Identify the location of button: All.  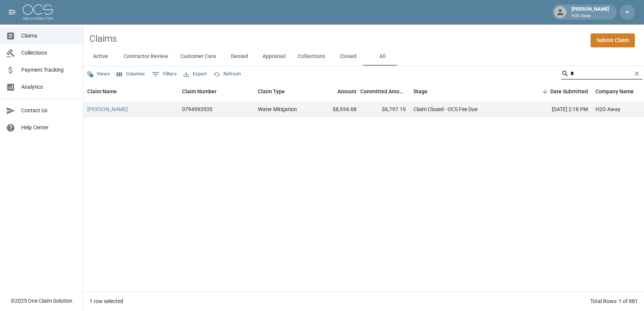
(383, 56).